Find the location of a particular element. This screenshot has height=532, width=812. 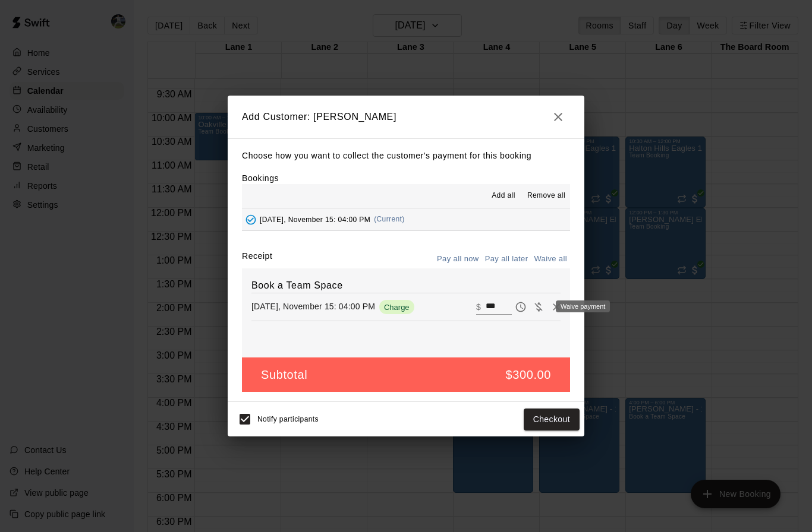

p: Choose how you want to collect the customer's payment for this booking is located at coordinates (406, 156).